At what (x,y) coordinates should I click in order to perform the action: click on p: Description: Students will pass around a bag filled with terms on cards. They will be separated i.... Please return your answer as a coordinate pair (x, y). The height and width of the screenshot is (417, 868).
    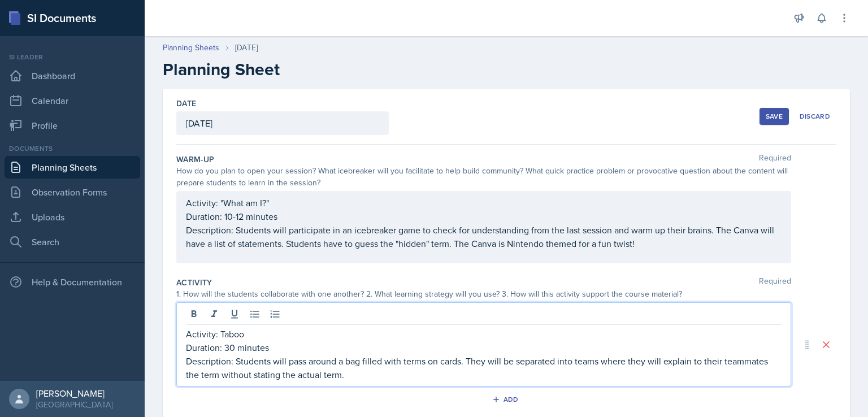
    Looking at the image, I should click on (484, 368).